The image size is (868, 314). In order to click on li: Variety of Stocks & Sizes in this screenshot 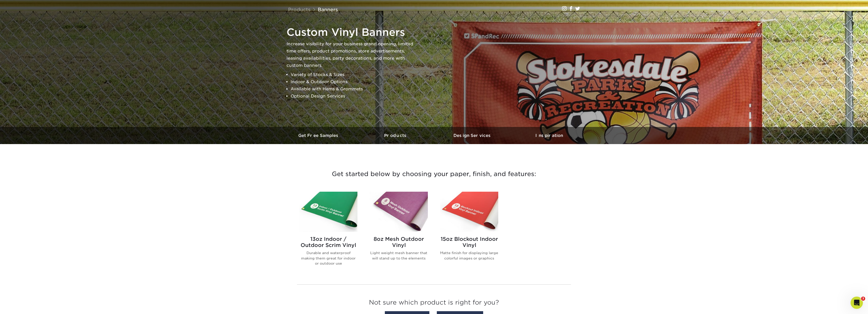, I will do `click(352, 75)`.